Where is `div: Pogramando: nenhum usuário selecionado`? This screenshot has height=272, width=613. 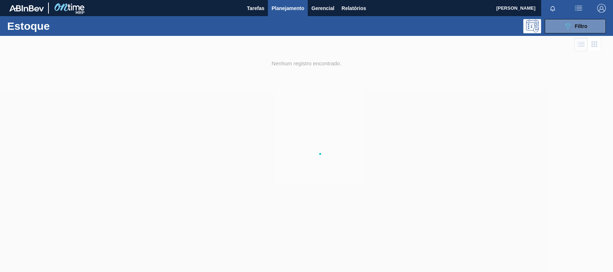 div: Pogramando: nenhum usuário selecionado is located at coordinates (532, 26).